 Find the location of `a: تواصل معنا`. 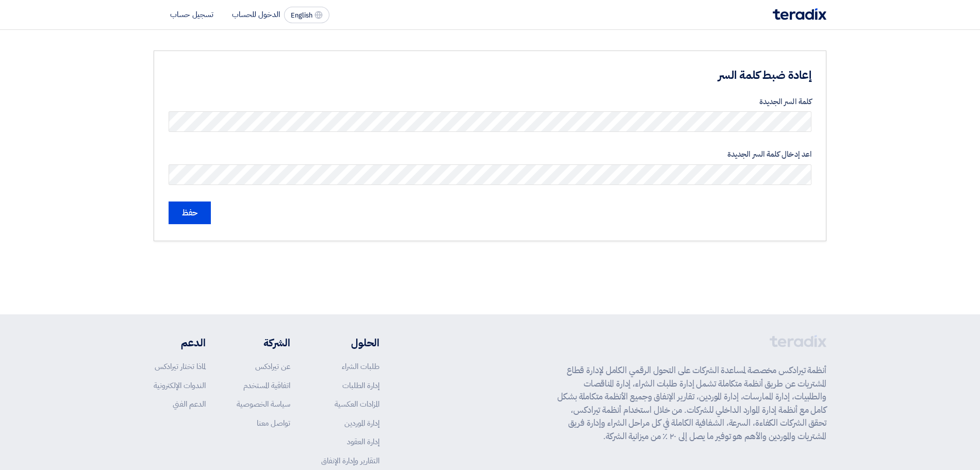

a: تواصل معنا is located at coordinates (273, 423).